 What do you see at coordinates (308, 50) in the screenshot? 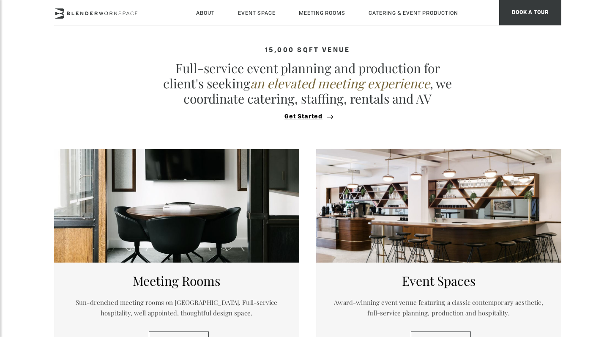
I see `h4: 15,000 sqft venue` at bounding box center [308, 50].